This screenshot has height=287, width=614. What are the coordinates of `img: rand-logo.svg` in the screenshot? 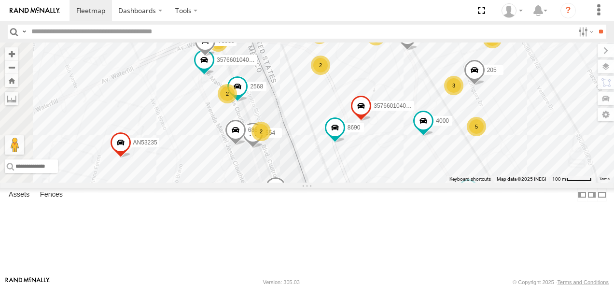 It's located at (35, 11).